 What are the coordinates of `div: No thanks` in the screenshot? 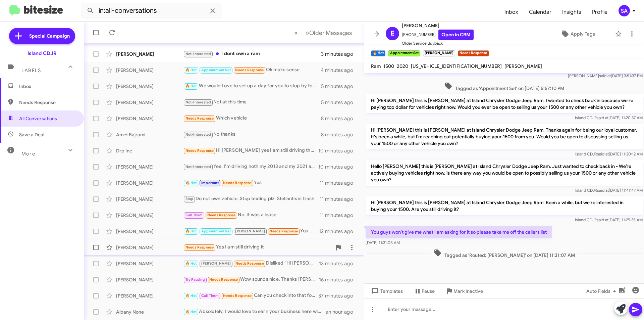 It's located at (252, 134).